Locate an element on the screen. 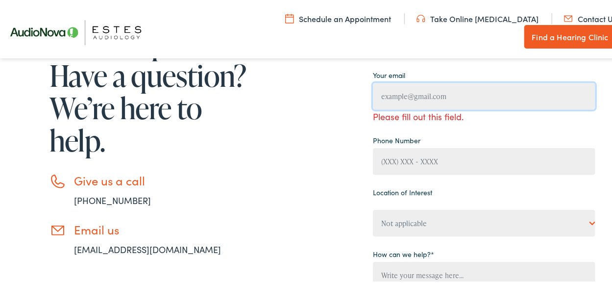 The width and height of the screenshot is (612, 283). label: Phone Number is located at coordinates (397, 138).